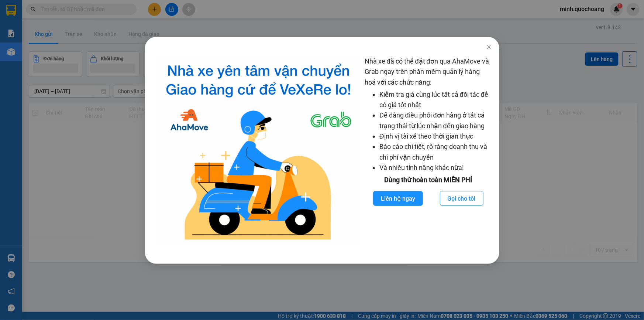  Describe the element at coordinates (435, 152) in the screenshot. I see `li: Báo cáo chi tiết, rõ ràng doanh thu và chi phí vận chuyển` at that location.